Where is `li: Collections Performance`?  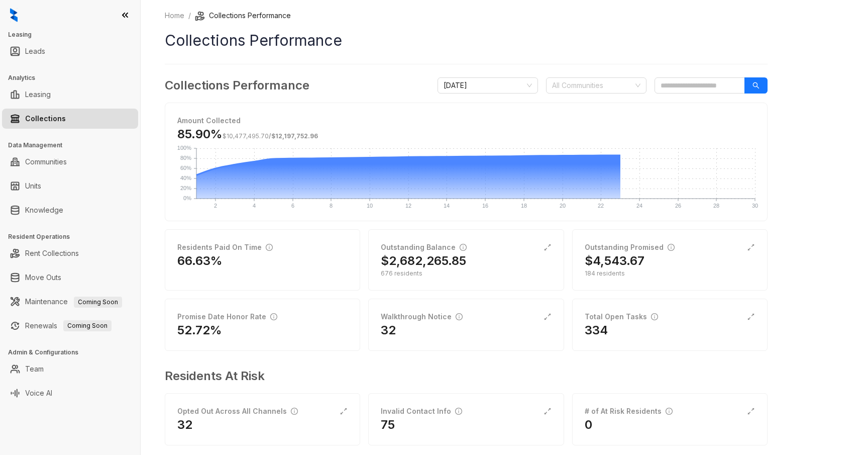 li: Collections Performance is located at coordinates (243, 15).